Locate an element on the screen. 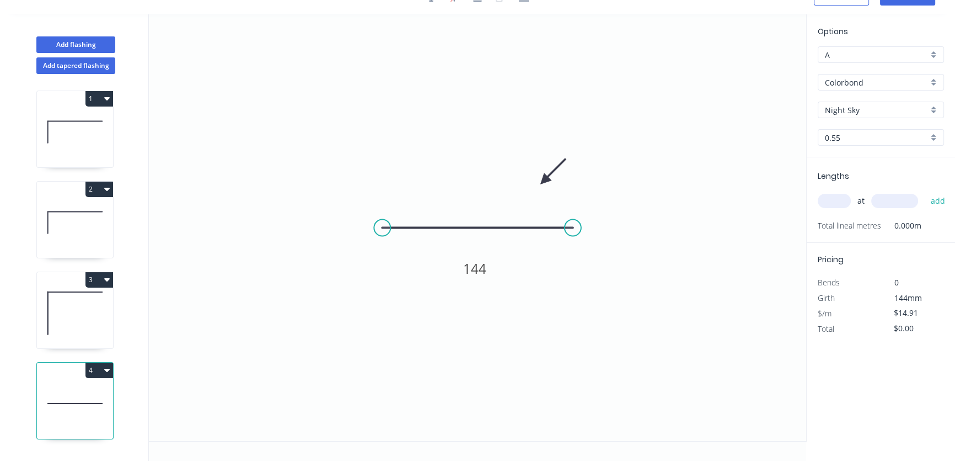 The width and height of the screenshot is (955, 461). button: 2 is located at coordinates (99, 189).